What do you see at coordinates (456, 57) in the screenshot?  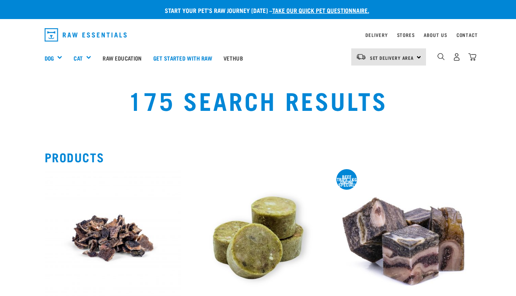 I see `img: user.png` at bounding box center [456, 57].